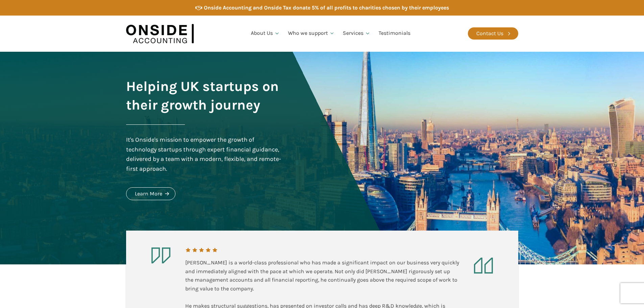  I want to click on a: Services, so click(356, 33).